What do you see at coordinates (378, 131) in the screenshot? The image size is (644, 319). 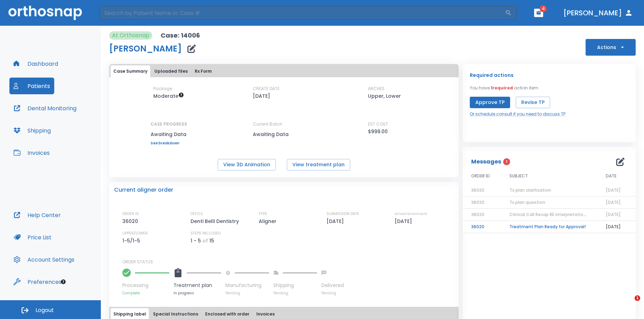 I see `p: $999.00` at bounding box center [378, 131].